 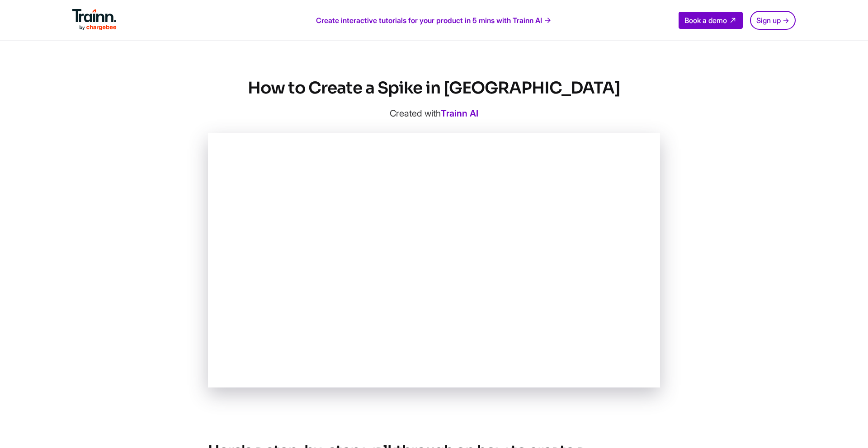 I want to click on p: Created with, so click(x=434, y=114).